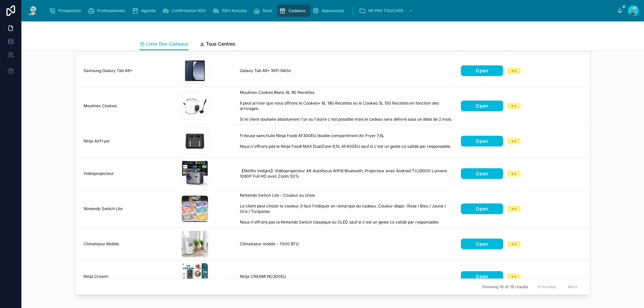  I want to click on span: Nintendo Switch Lite - Couleur au choix Le client peut choisir la couleur, il faut l'indiquer en ..., so click(346, 209).